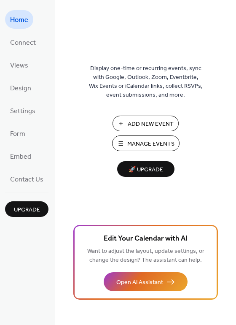  I want to click on span: Upgrade, so click(27, 210).